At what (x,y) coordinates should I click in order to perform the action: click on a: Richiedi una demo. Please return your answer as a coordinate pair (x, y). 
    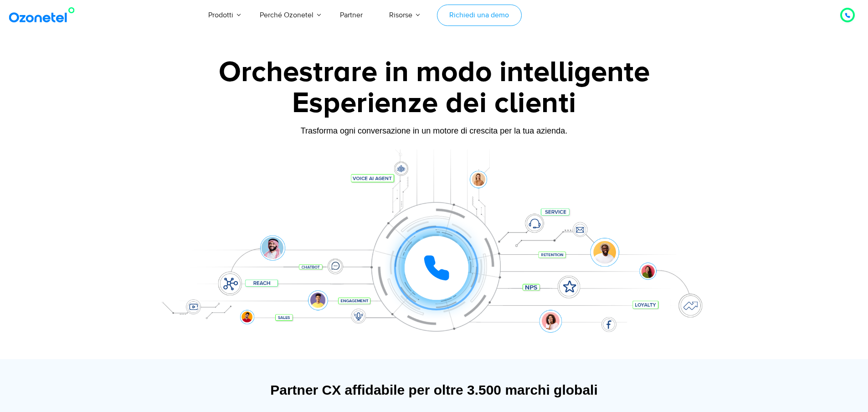
    Looking at the image, I should click on (479, 15).